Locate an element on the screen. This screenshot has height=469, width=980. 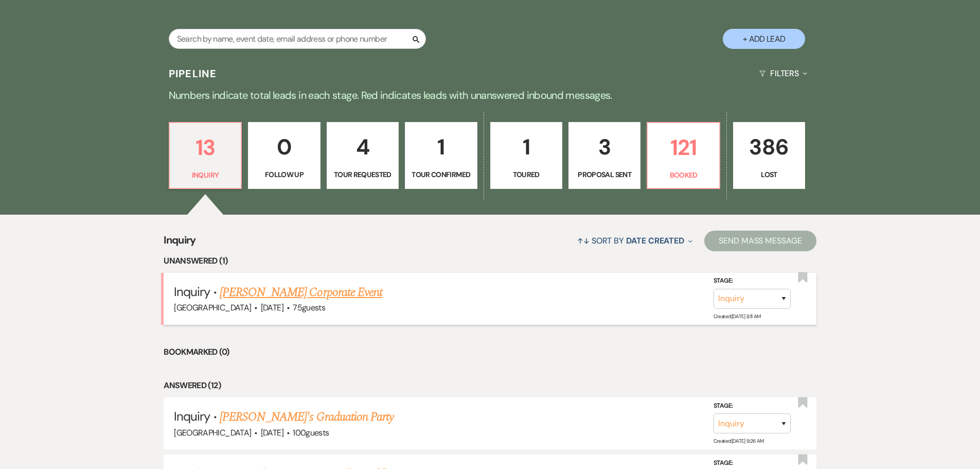
button: Sort By Date Created is located at coordinates (635, 240).